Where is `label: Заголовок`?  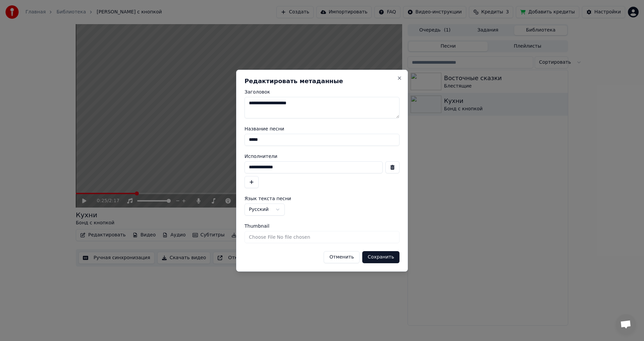
label: Заголовок is located at coordinates (322, 92).